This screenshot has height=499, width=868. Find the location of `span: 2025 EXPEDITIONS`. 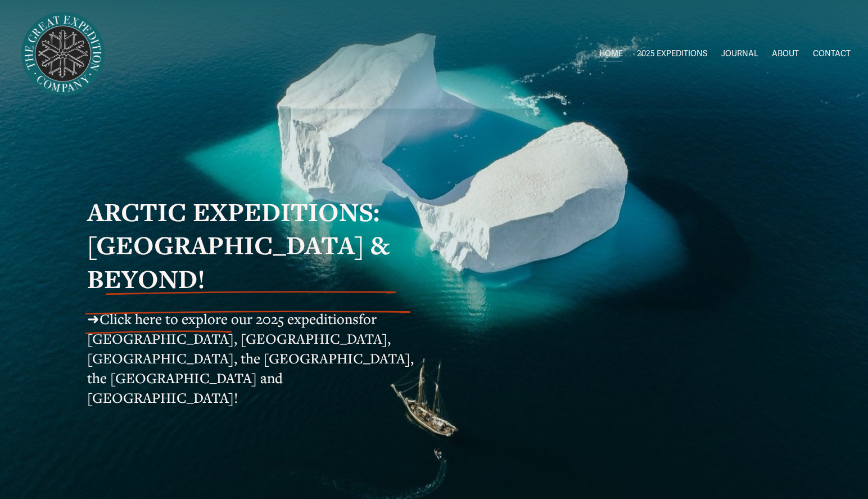

span: 2025 EXPEDITIONS is located at coordinates (672, 54).